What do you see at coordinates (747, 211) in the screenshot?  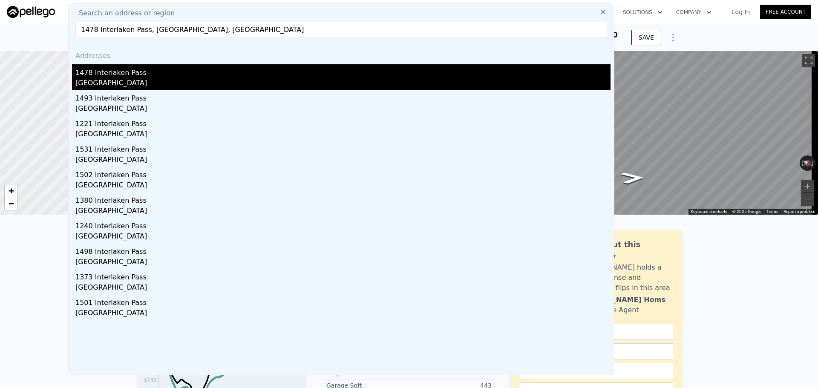 I see `span: © 2025 Google` at bounding box center [747, 211].